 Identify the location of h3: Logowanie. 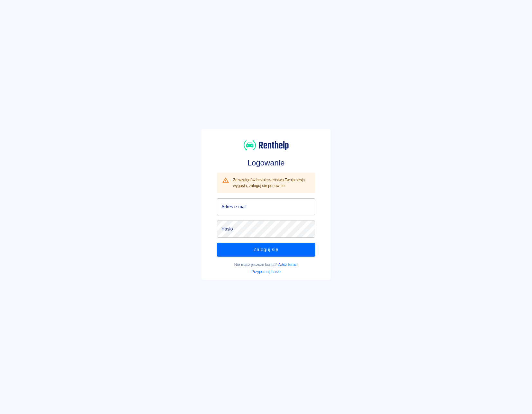
(266, 163).